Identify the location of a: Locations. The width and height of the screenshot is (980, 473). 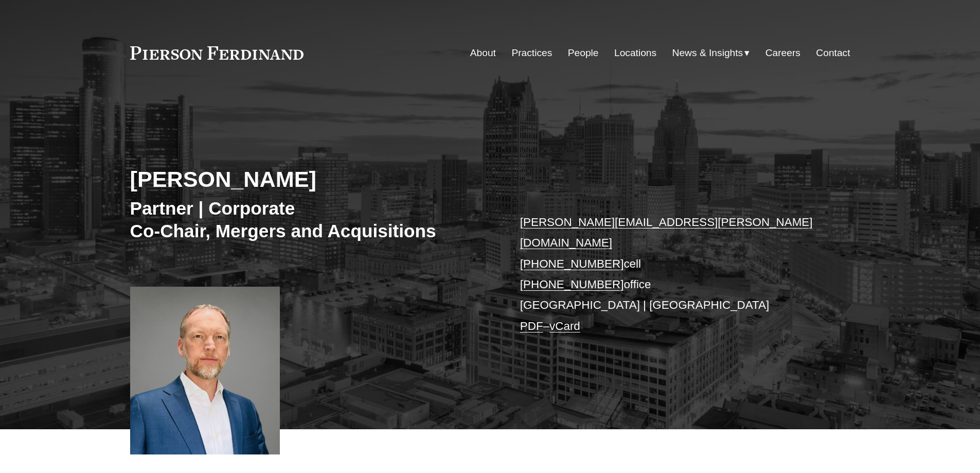
(635, 53).